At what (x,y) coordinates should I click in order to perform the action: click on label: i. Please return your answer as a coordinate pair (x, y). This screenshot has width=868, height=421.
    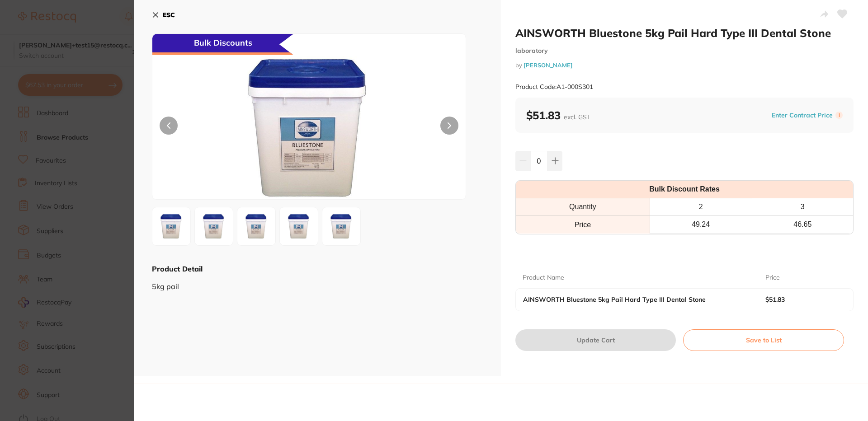
    Looking at the image, I should click on (839, 115).